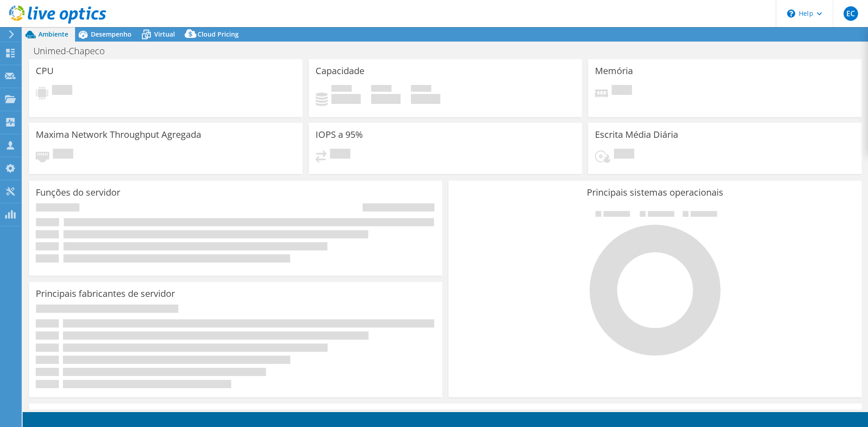 This screenshot has width=868, height=427. I want to click on h3: CPU, so click(45, 71).